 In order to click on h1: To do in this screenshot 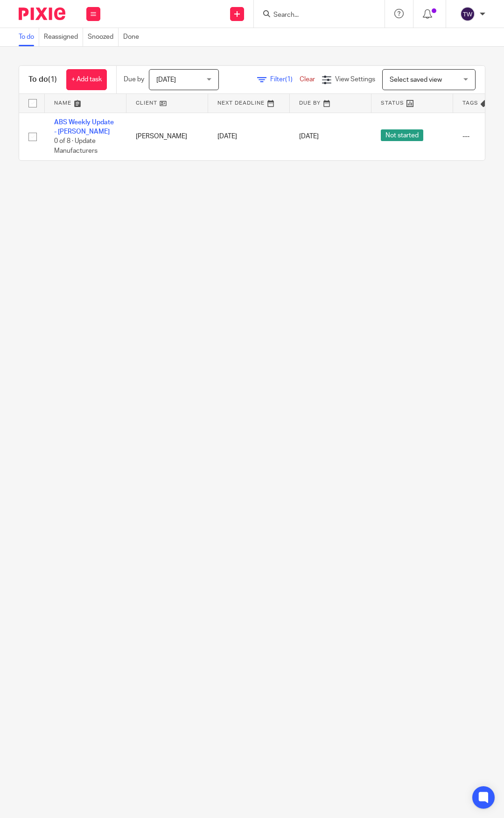, I will do `click(43, 79)`.